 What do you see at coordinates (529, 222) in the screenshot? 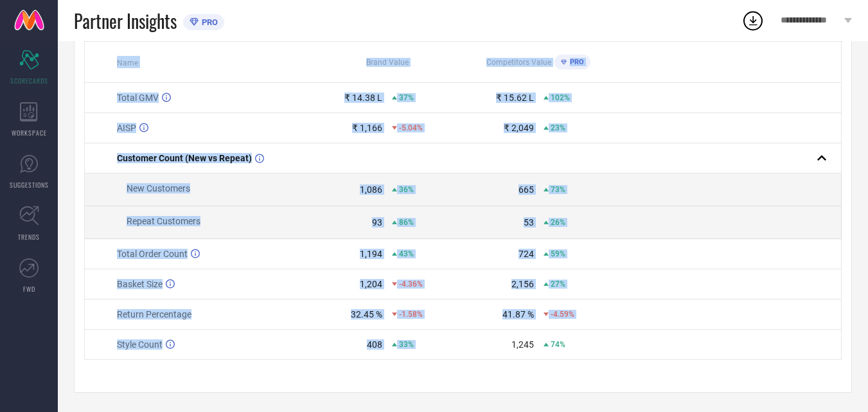
I see `div: 53` at bounding box center [529, 222].